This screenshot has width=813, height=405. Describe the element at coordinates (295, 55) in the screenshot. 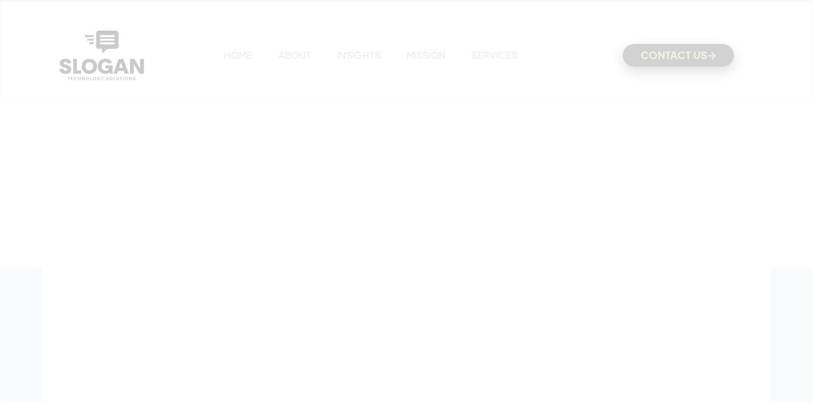

I see `a: ABOUT` at that location.